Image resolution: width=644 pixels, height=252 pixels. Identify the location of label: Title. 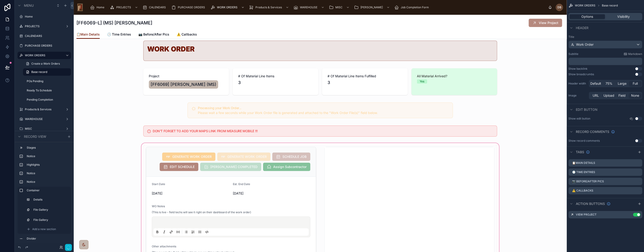
(605, 37).